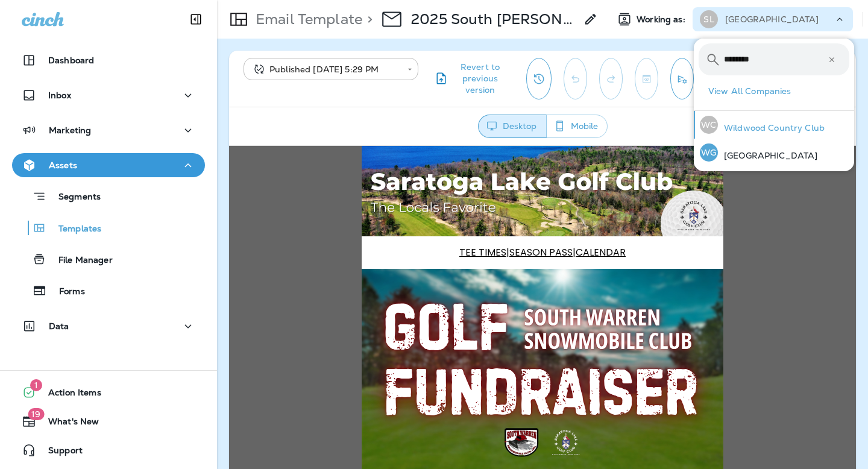 This screenshot has height=469, width=868. What do you see at coordinates (109, 228) in the screenshot?
I see `button: Templates` at bounding box center [109, 228].